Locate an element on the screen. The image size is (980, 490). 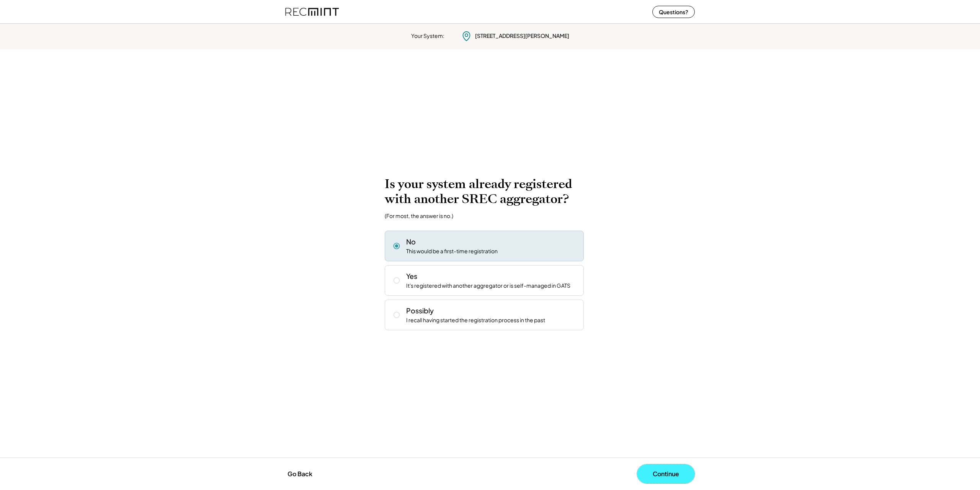
div: Your System: is located at coordinates (428, 36).